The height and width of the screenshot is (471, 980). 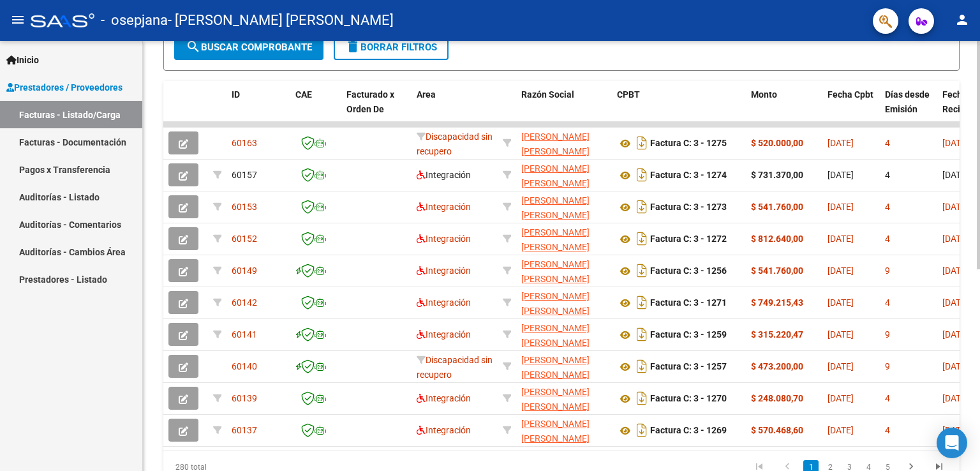 I want to click on strong: Factura C: 3 - 1271, so click(x=688, y=303).